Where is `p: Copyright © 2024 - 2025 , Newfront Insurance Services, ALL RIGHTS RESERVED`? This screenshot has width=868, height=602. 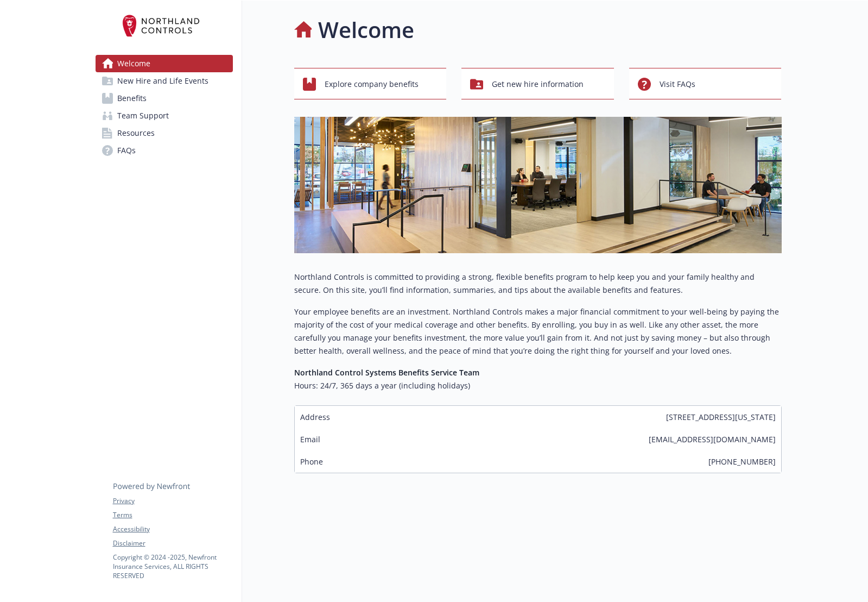 p: Copyright © 2024 - 2025 , Newfront Insurance Services, ALL RIGHTS RESERVED is located at coordinates (173, 566).